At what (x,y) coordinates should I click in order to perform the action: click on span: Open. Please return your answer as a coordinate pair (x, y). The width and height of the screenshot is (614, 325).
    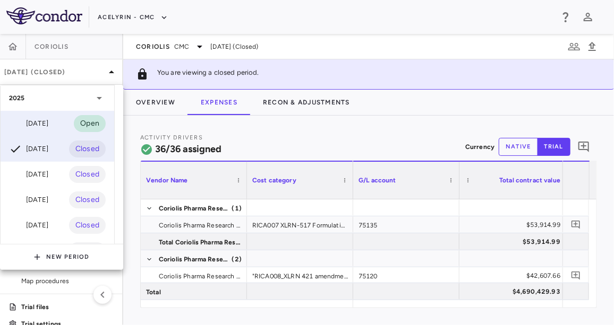
    Looking at the image, I should click on (90, 124).